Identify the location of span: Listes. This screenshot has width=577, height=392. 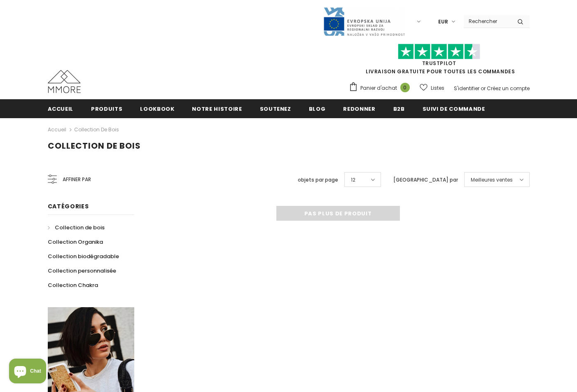
(437, 88).